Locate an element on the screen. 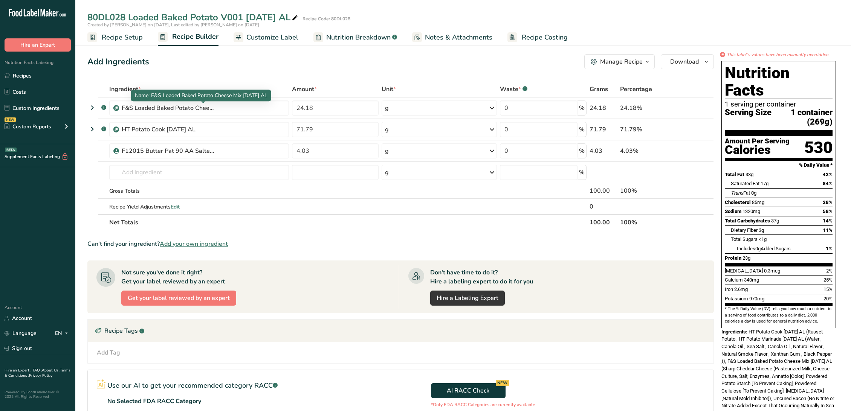 This screenshot has width=851, height=411. a: Hire an Expert . is located at coordinates (18, 371).